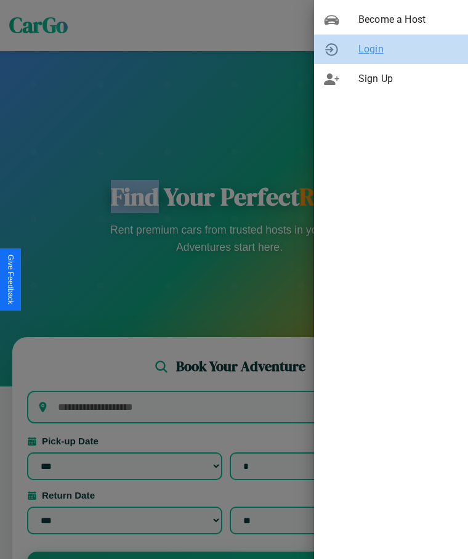  Describe the element at coordinates (391, 49) in the screenshot. I see `div: Login` at that location.